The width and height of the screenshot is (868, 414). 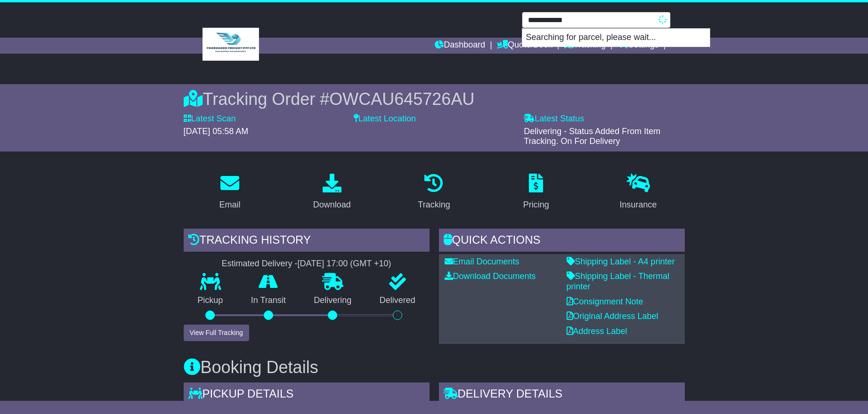 I want to click on a: Shipping Label - Thermal printer, so click(x=618, y=281).